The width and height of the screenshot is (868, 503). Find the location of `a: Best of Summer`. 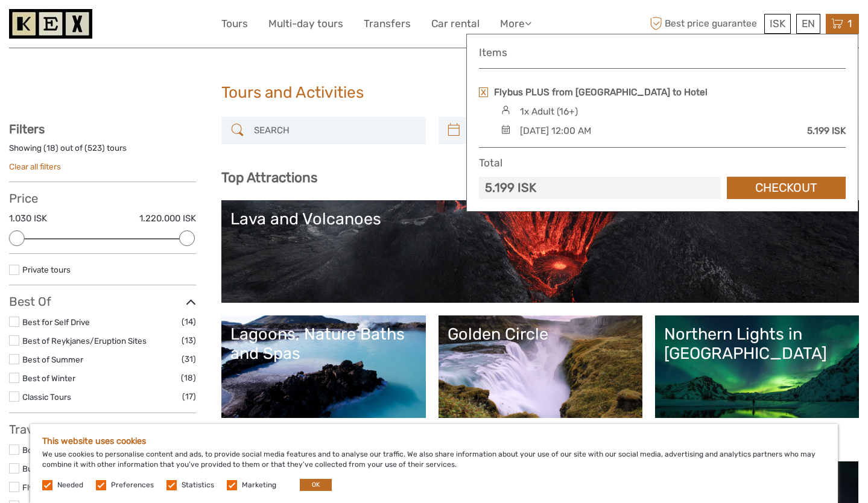

a: Best of Summer is located at coordinates (53, 360).